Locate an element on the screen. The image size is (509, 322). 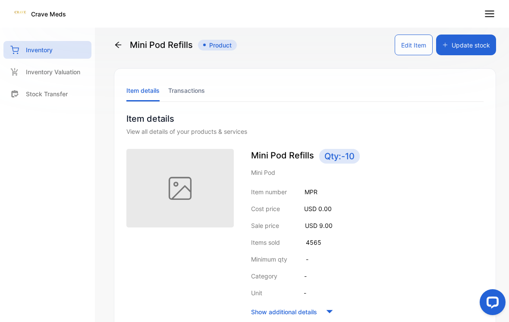
li: Transactions is located at coordinates (186, 90).